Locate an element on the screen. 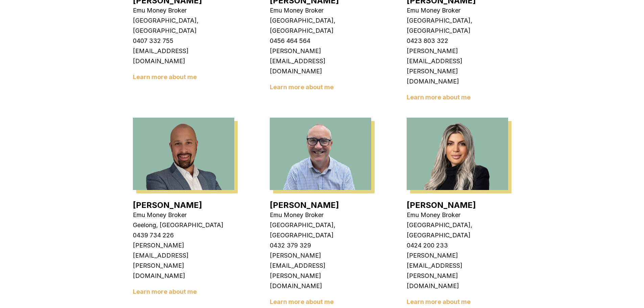  img: Brad Hearns is located at coordinates (184, 154).